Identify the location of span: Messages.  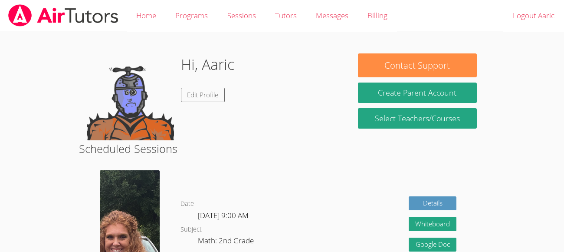
(332, 15).